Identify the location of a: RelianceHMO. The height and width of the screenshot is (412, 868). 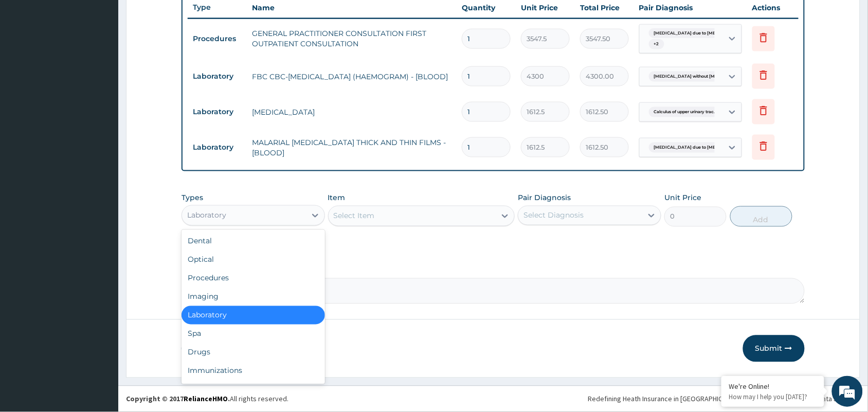
(205, 399).